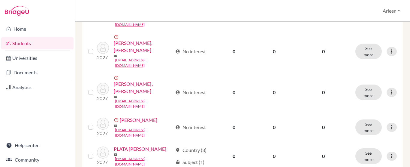 The image size is (410, 167). I want to click on a: Help center, so click(37, 145).